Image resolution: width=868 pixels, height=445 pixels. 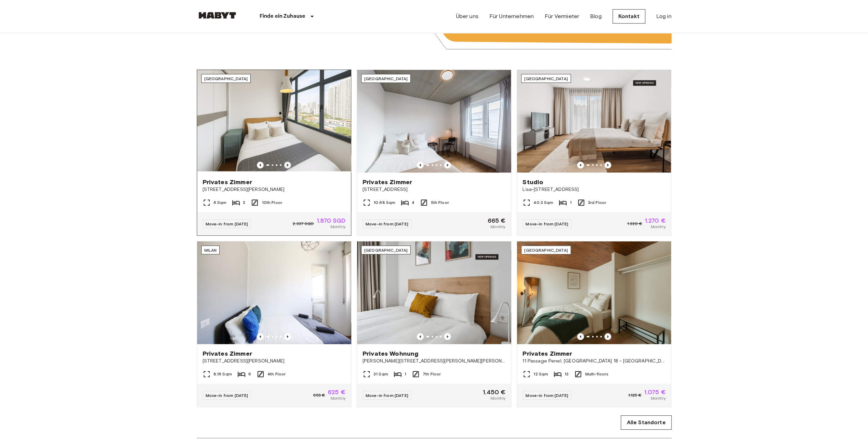 What do you see at coordinates (562, 16) in the screenshot?
I see `a: Für Vermieter` at bounding box center [562, 16].